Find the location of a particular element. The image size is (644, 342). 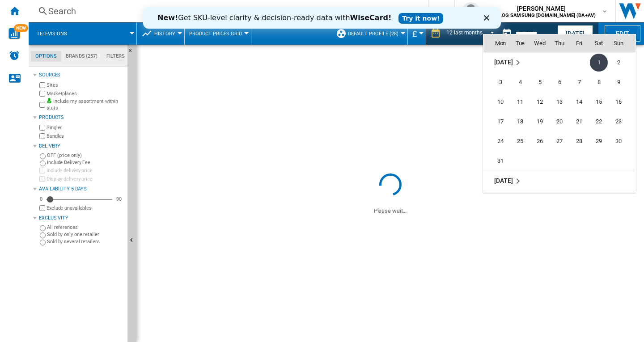

span: 10 is located at coordinates (500, 102).